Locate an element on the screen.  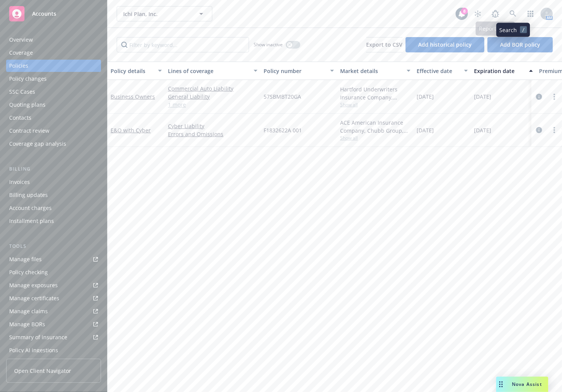
div: Summary of insurance is located at coordinates (38, 337).